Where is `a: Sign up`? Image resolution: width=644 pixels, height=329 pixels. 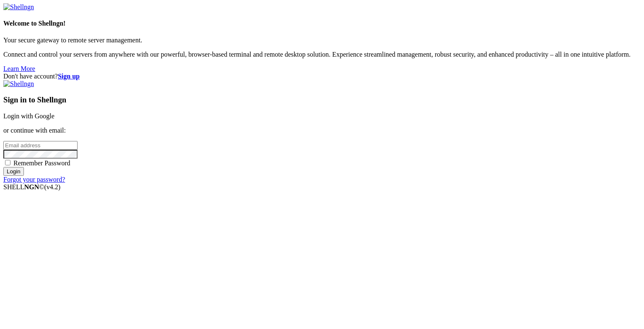 a: Sign up is located at coordinates (69, 76).